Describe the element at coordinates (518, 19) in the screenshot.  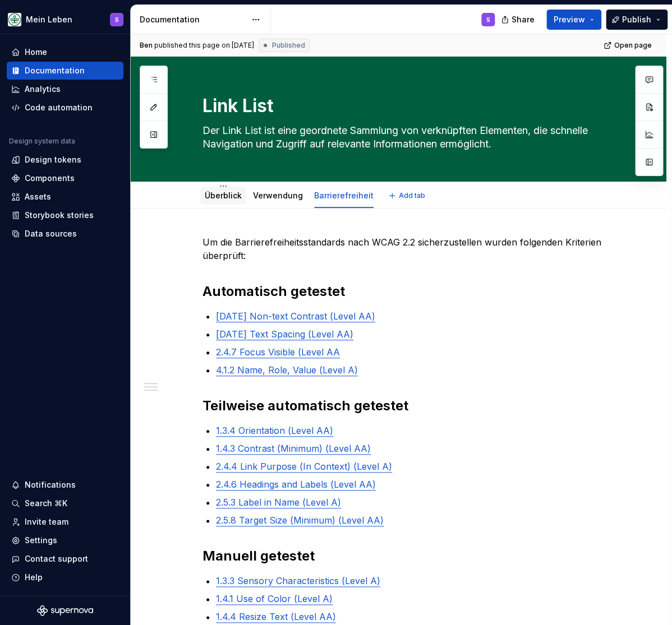
I see `button: Share` at that location.